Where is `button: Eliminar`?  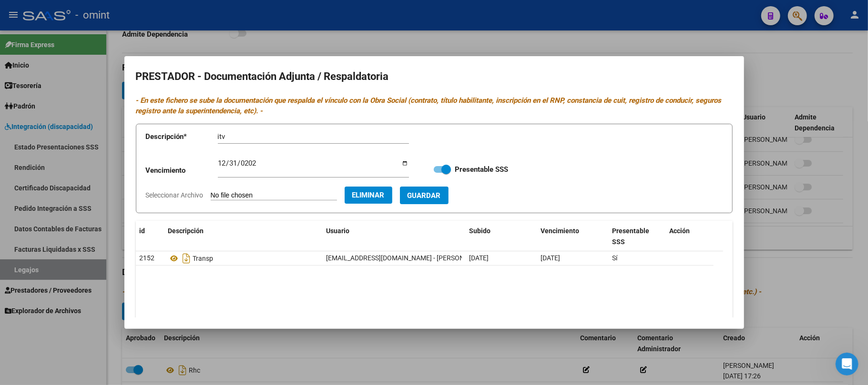 button: Eliminar is located at coordinates (368, 195).